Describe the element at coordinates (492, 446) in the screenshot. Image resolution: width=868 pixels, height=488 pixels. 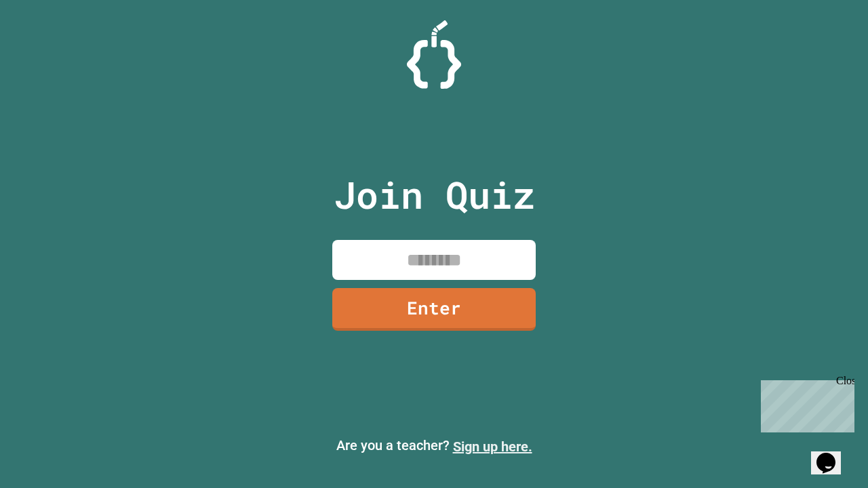
I see `a: Sign up here.` at that location.